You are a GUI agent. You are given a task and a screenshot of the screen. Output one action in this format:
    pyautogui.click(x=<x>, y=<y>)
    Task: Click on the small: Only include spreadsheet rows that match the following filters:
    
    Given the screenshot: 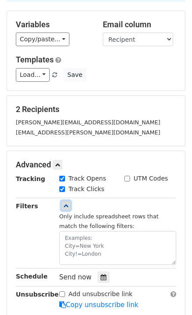 What is the action you would take?
    pyautogui.click(x=109, y=222)
    